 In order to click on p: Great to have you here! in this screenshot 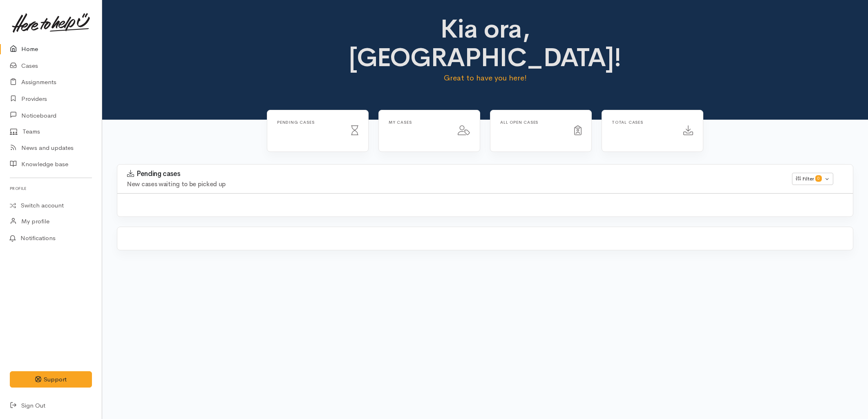, I will do `click(485, 79)`.